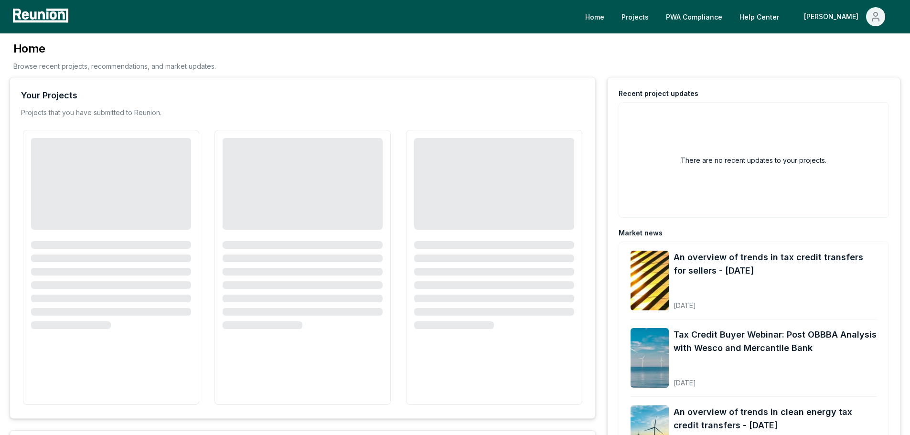 This screenshot has width=910, height=435. What do you see at coordinates (49, 96) in the screenshot?
I see `div: Your Projects` at bounding box center [49, 96].